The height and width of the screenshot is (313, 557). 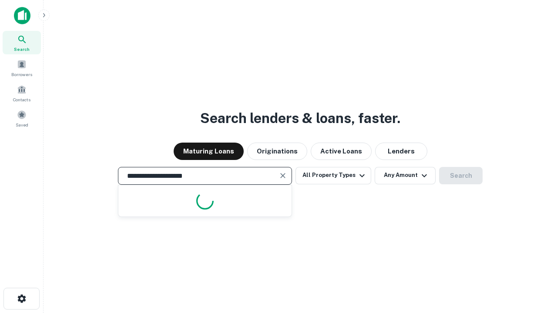 I want to click on button: Any Amount, so click(x=405, y=176).